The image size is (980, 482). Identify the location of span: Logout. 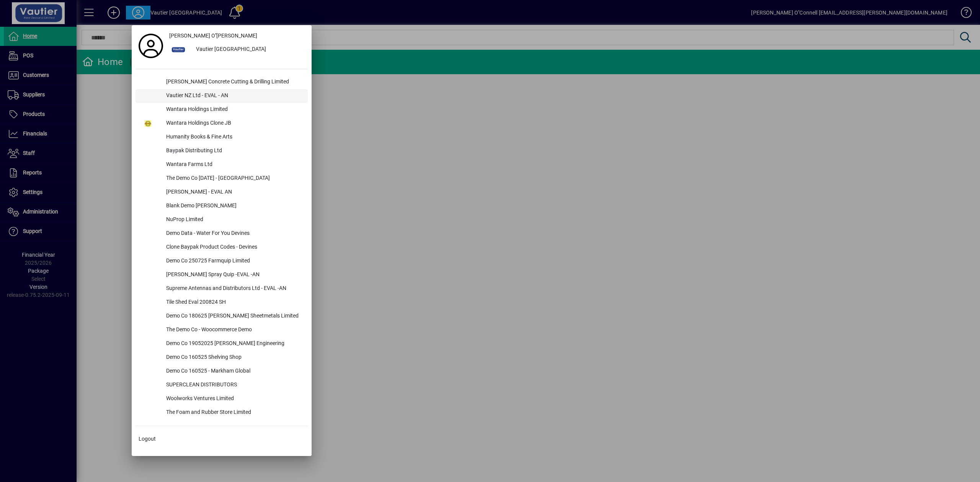
(147, 439).